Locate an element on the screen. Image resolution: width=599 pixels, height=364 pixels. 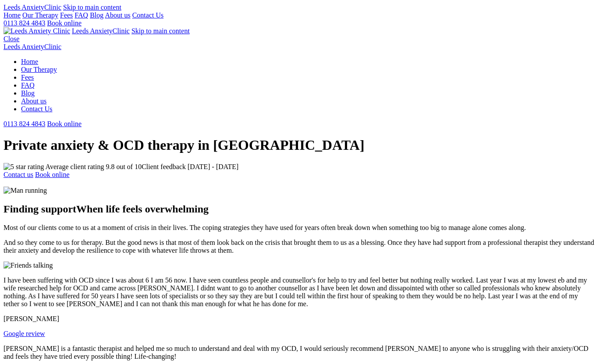
img: Man running is located at coordinates (25, 190).